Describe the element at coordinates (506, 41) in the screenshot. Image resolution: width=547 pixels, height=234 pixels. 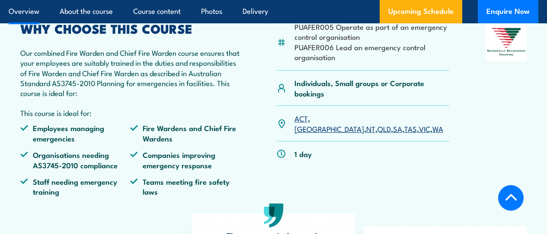
I see `img: Nationally Recognised Training logo.` at that location.